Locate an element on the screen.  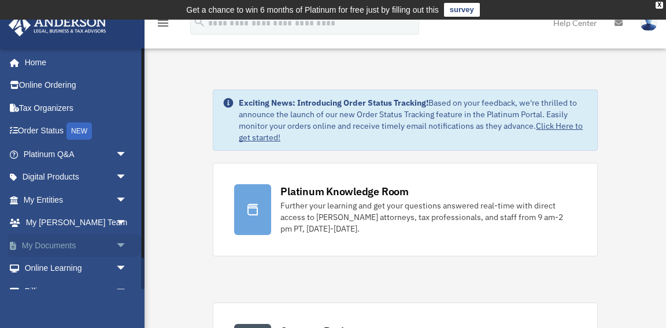
a: Digital Productsarrow_drop_down is located at coordinates (76, 177).